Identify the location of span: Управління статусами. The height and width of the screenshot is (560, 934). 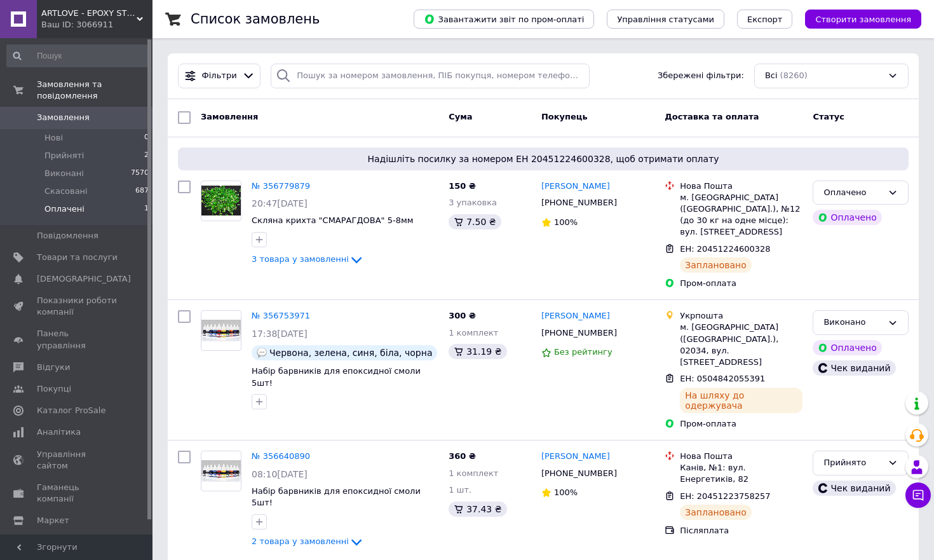
(665, 19).